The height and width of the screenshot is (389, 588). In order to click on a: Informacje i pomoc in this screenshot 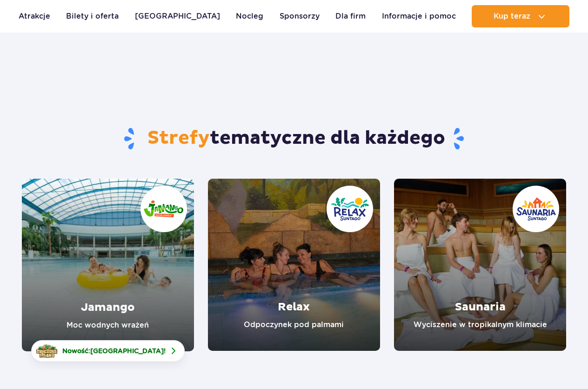, I will do `click(419, 17)`.